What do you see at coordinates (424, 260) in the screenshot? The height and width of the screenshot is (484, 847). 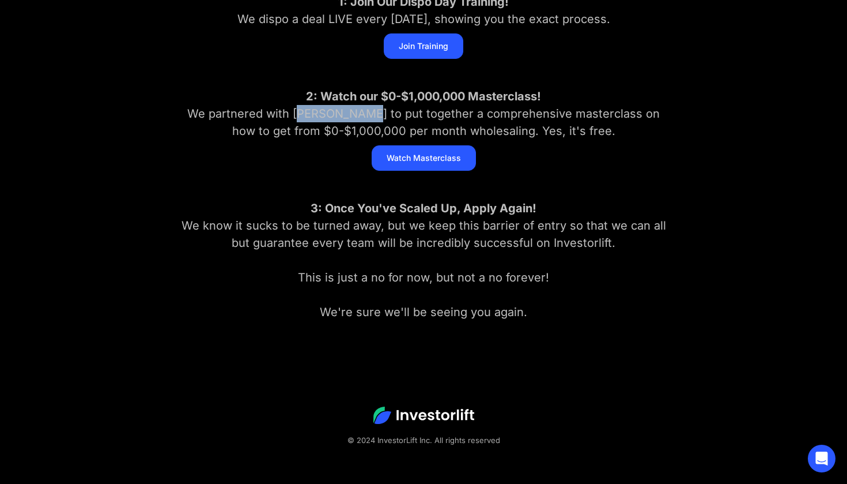 I see `div: We know it sucks to be turned away, but we keep this barrier of entry so that we can all but guar...` at bounding box center [424, 260].